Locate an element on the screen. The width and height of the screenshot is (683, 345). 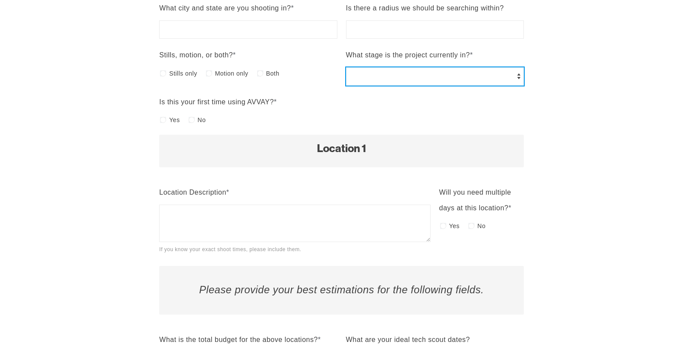
h2: Location 1 is located at coordinates (341, 148).